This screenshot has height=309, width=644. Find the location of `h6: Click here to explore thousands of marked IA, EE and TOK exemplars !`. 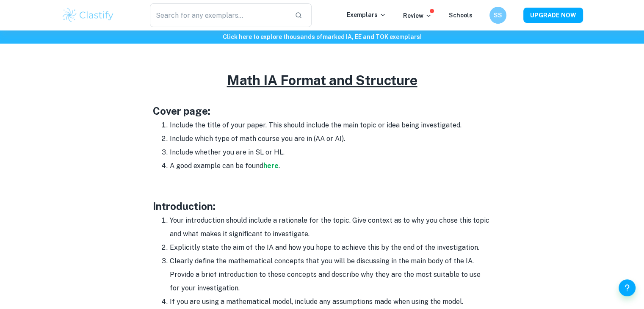

h6: Click here to explore thousands of marked IA, EE and TOK exemplars ! is located at coordinates (322, 37).